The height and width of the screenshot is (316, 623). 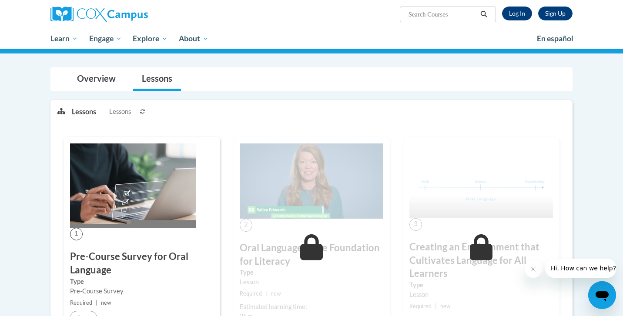 I want to click on div: Pre-Course Survey, so click(x=142, y=291).